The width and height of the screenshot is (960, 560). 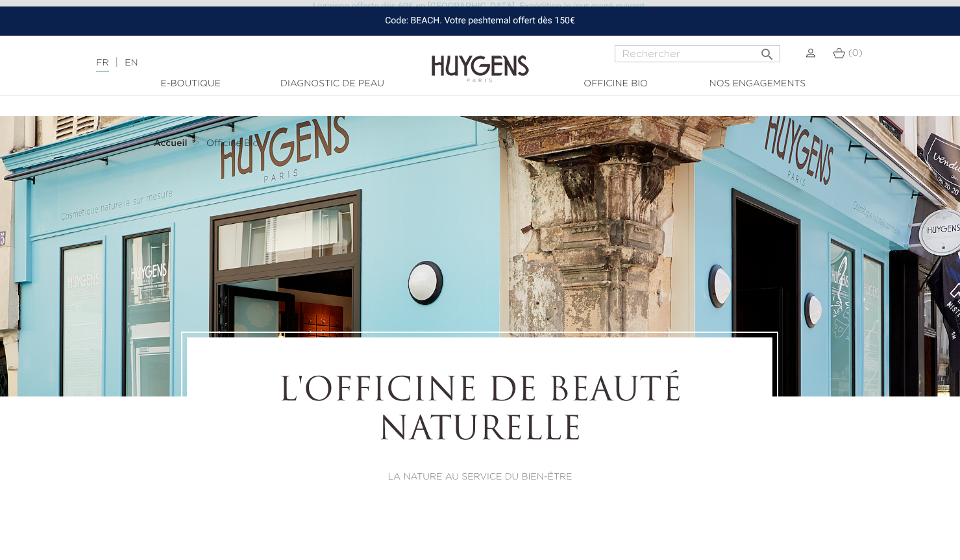 I want to click on a: Nos engagements, so click(x=758, y=83).